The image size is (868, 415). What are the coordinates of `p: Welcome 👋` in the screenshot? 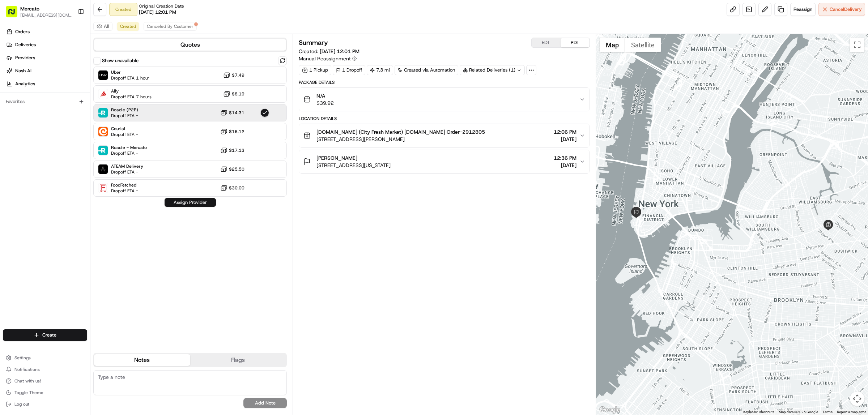 It's located at (69, 55).